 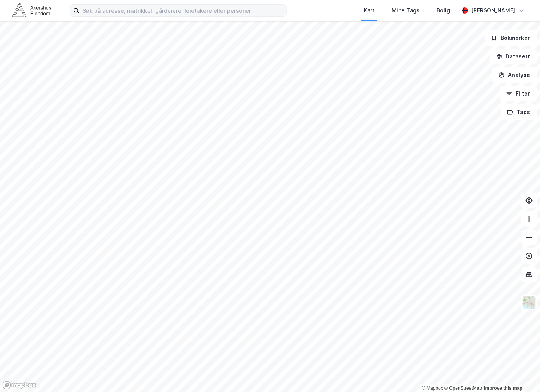 What do you see at coordinates (463, 389) in the screenshot?
I see `a: OpenStreetMap` at bounding box center [463, 389].